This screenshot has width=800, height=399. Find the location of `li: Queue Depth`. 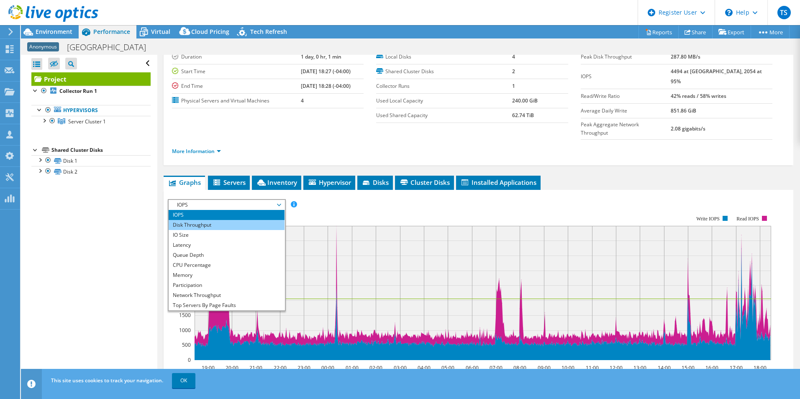

li: Queue Depth is located at coordinates (226, 255).